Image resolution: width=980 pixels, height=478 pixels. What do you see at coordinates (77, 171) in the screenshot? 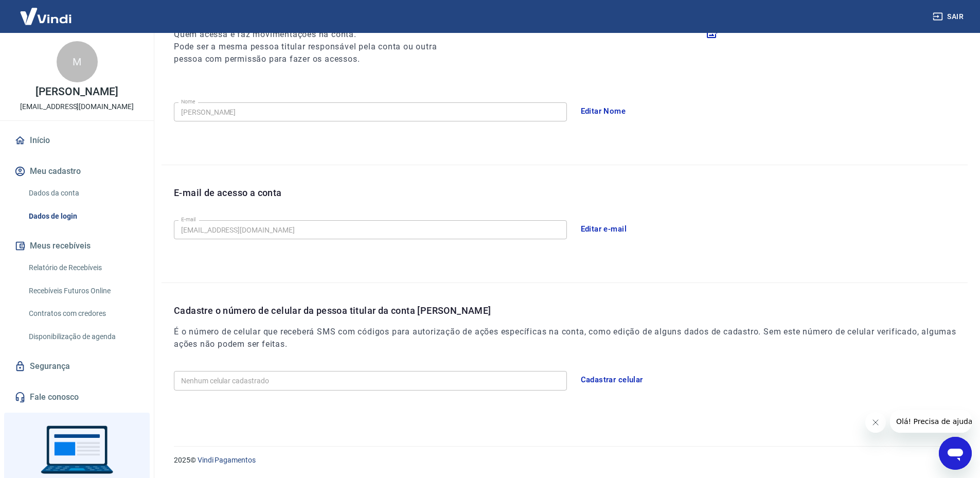
I see `button: Meu cadastro` at bounding box center [77, 171].